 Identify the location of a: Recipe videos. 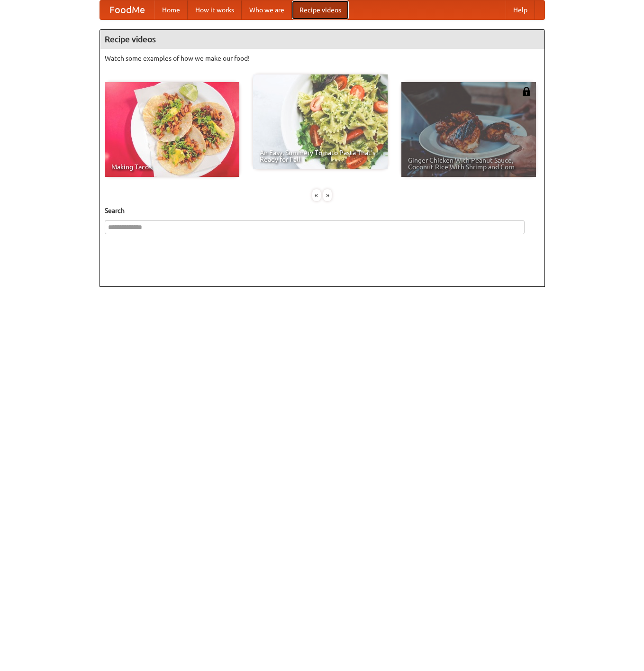
(321, 10).